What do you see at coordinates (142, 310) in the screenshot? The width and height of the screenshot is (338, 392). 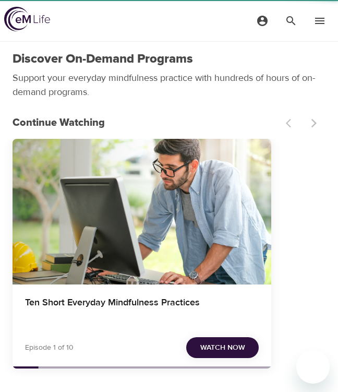 I see `h4: Ten Short Everyday Mindfulness Practices` at bounding box center [142, 310].